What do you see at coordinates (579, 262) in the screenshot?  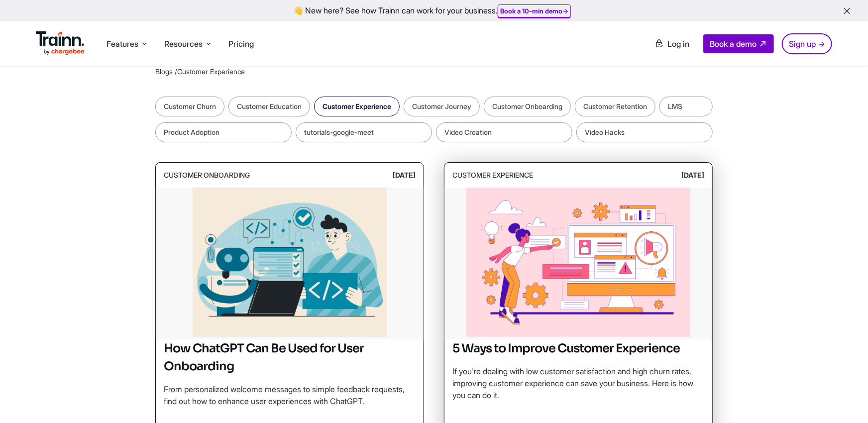 I see `img: 5 Ways to Improve Customer Experience` at bounding box center [579, 262].